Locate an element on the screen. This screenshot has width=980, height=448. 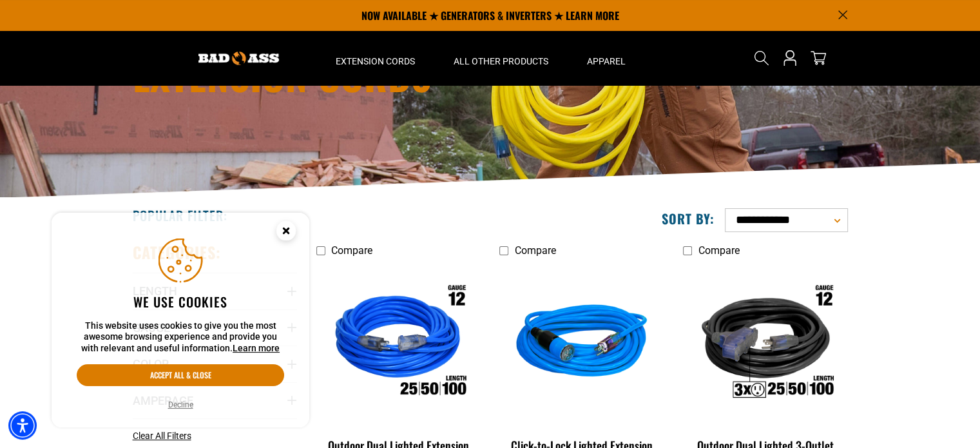
a: Open this option is located at coordinates (790, 58).